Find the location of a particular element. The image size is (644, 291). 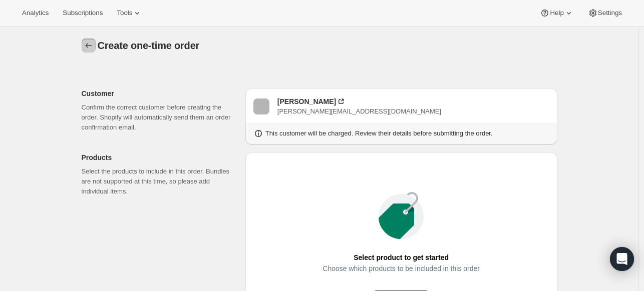

span: Subscriptions is located at coordinates (83, 13).